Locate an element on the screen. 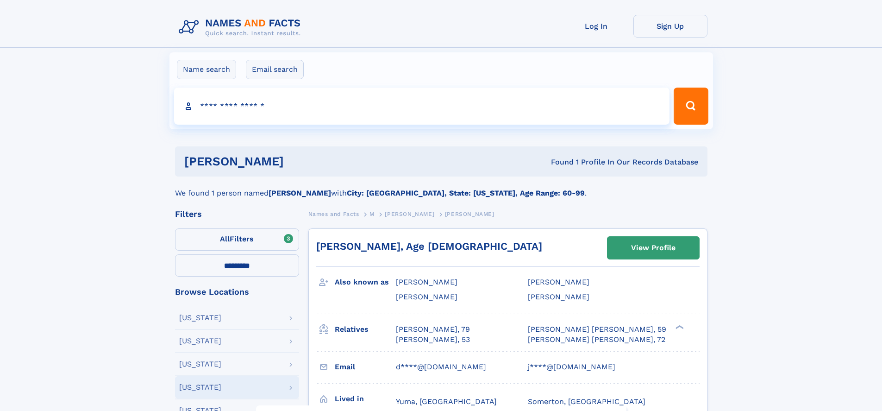 The width and height of the screenshot is (882, 411). input: search input is located at coordinates (422, 106).